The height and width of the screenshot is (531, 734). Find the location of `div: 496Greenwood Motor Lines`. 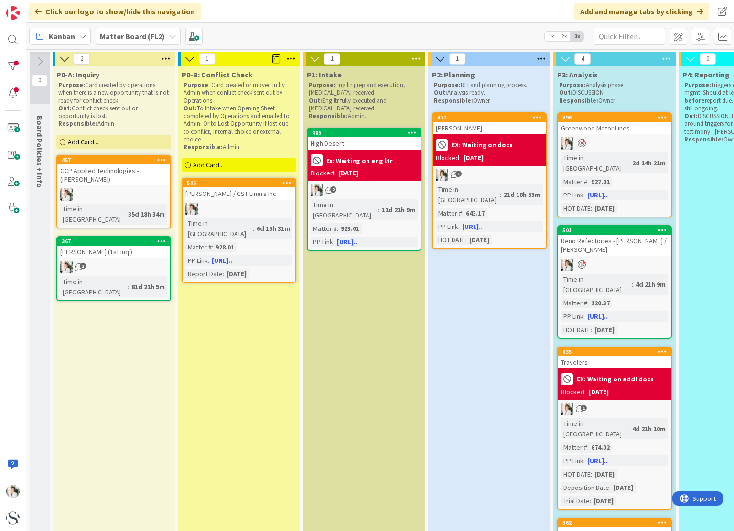

div: 496Greenwood Motor Lines is located at coordinates (614, 124).